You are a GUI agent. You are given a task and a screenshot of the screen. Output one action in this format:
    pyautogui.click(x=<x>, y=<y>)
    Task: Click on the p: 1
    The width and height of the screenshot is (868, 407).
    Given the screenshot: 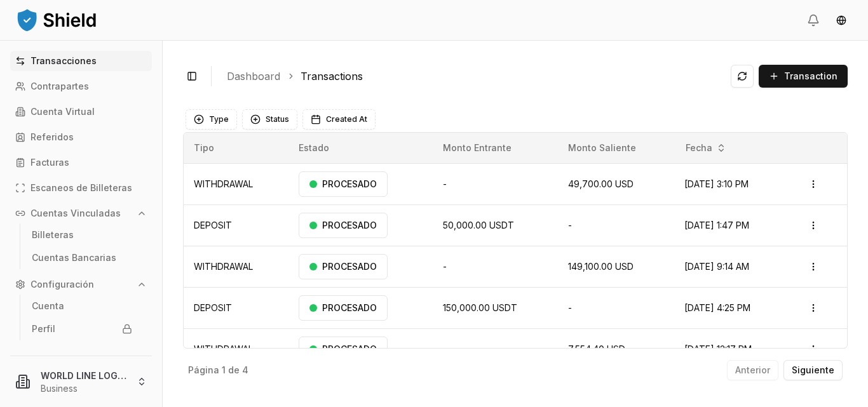 What is the action you would take?
    pyautogui.click(x=224, y=370)
    